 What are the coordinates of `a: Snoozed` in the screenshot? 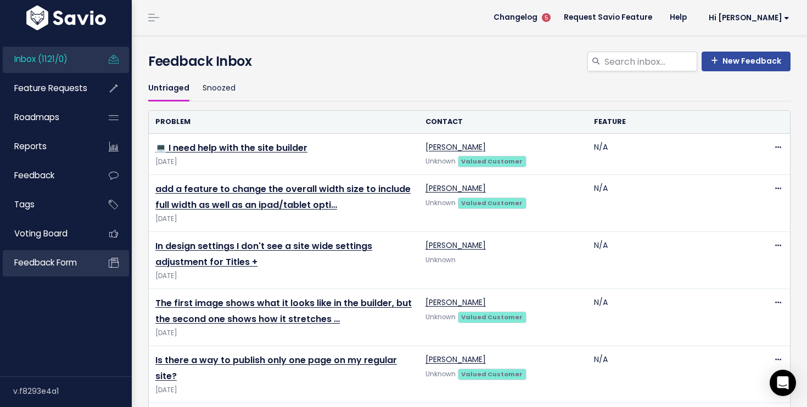 It's located at (219, 88).